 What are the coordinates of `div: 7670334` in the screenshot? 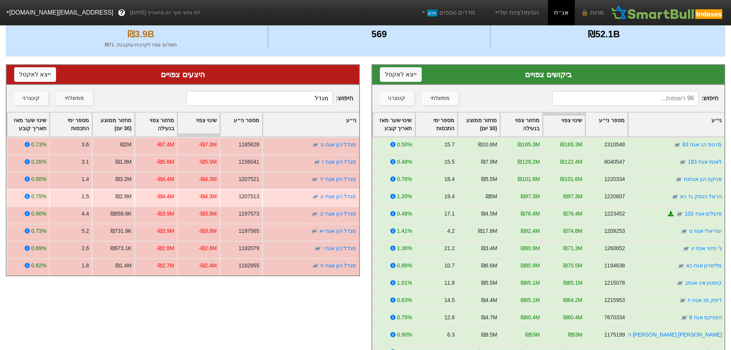 It's located at (614, 317).